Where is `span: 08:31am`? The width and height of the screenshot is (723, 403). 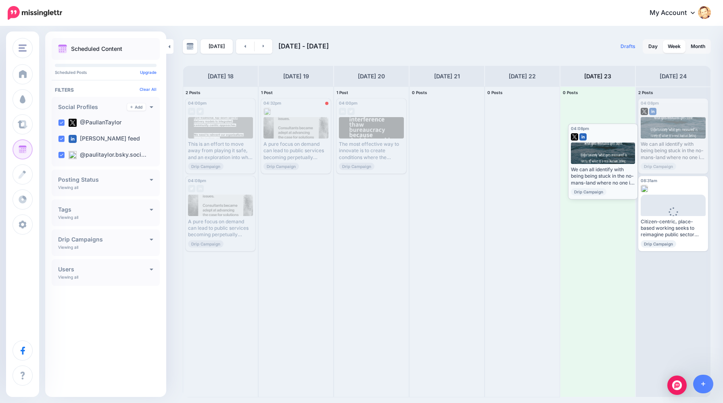
span: 08:31am is located at coordinates (649, 180).